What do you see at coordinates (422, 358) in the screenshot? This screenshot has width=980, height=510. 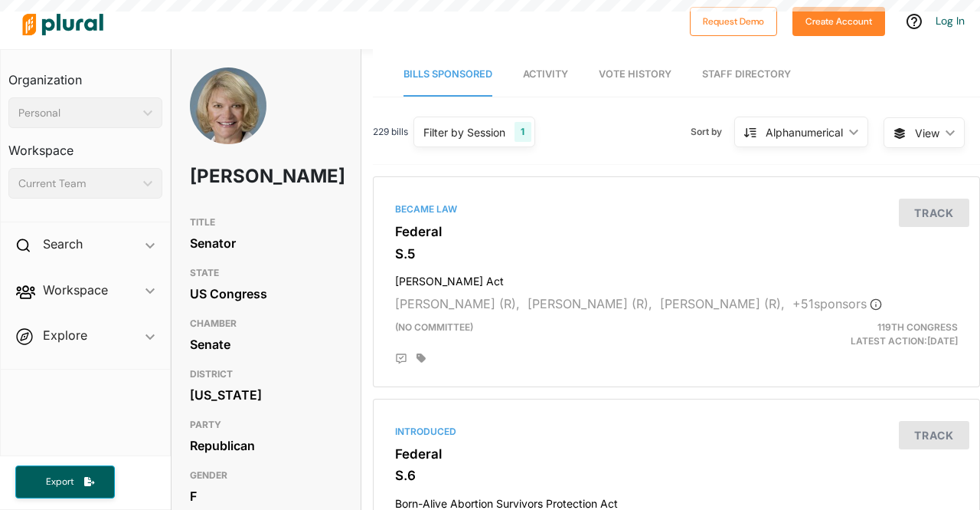 I see `div: Add tags` at bounding box center [422, 358].